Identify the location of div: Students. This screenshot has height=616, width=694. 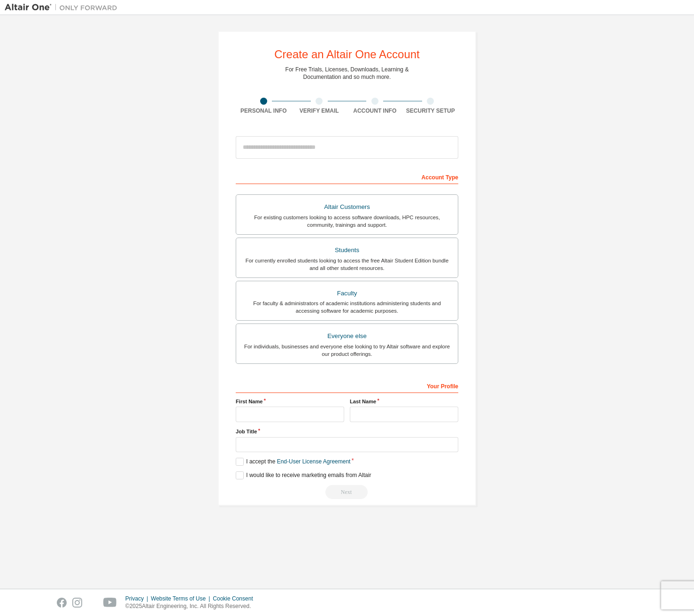
(347, 250).